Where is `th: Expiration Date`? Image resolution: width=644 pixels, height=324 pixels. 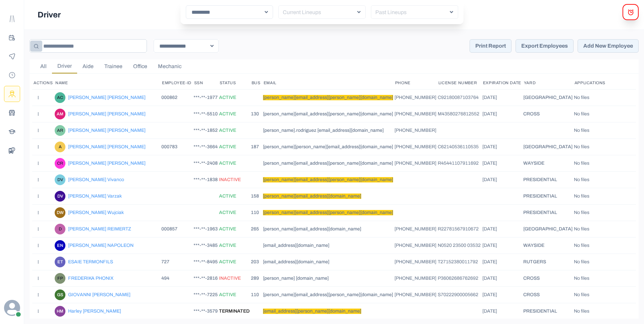 th: Expiration Date is located at coordinates (502, 83).